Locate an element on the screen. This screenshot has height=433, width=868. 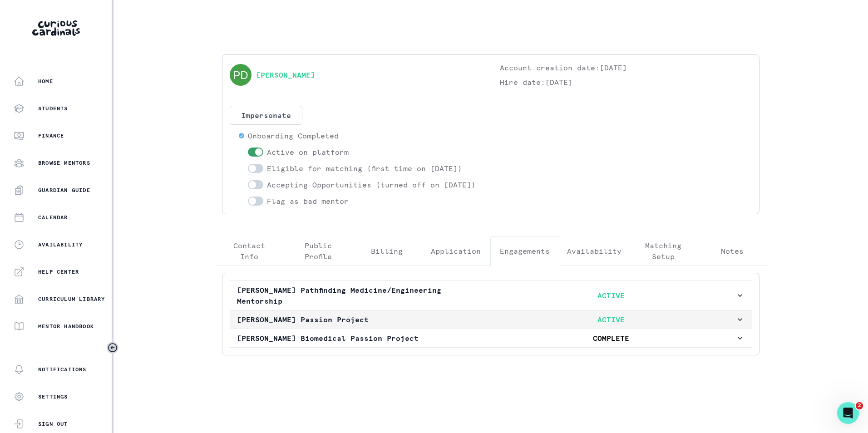
p: Home is located at coordinates (45, 81).